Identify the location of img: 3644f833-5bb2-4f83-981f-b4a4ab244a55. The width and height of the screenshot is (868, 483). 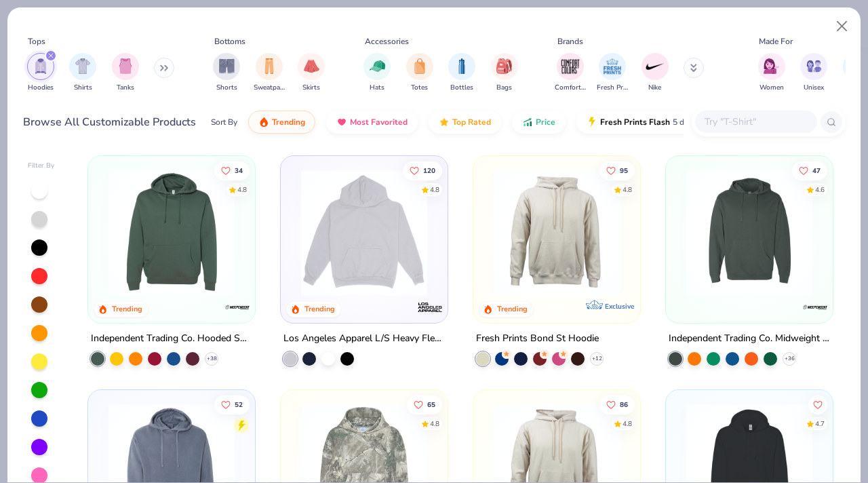
(749, 232).